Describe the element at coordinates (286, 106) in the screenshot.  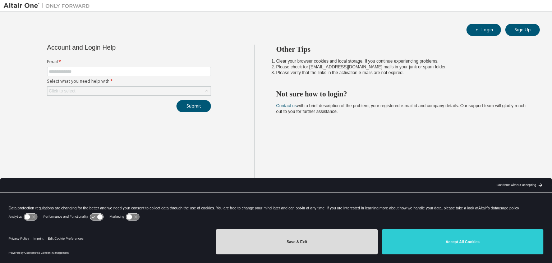
I see `a: Contact us` at that location.